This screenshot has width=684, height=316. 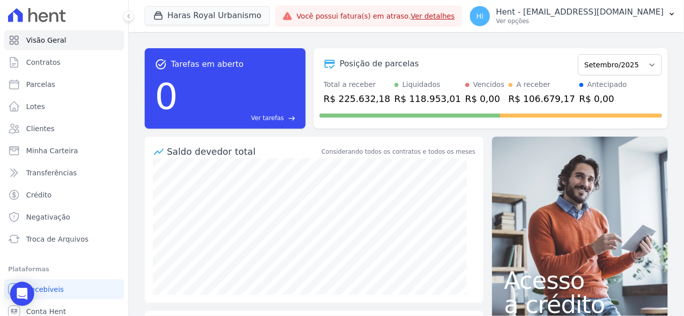 What do you see at coordinates (207, 16) in the screenshot?
I see `button: Haras Royal Urbanismo` at bounding box center [207, 16].